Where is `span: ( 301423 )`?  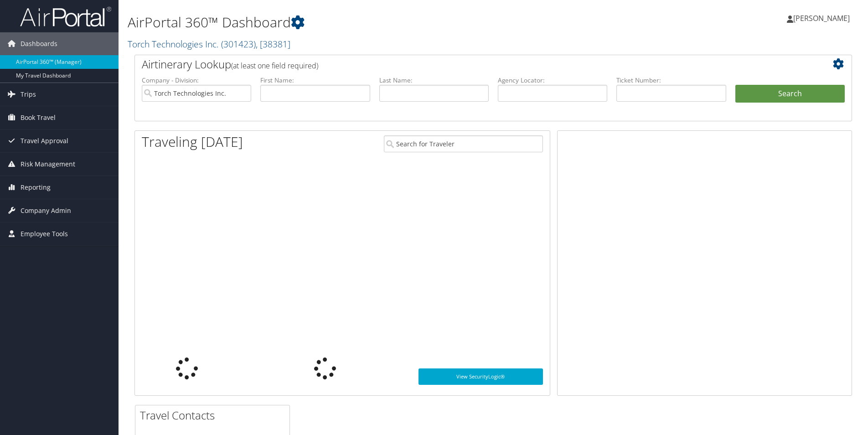
span: ( 301423 ) is located at coordinates (238, 44).